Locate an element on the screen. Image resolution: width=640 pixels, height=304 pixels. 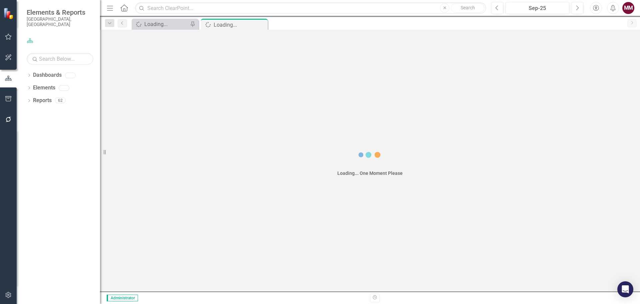
button: MM is located at coordinates (628, 8).